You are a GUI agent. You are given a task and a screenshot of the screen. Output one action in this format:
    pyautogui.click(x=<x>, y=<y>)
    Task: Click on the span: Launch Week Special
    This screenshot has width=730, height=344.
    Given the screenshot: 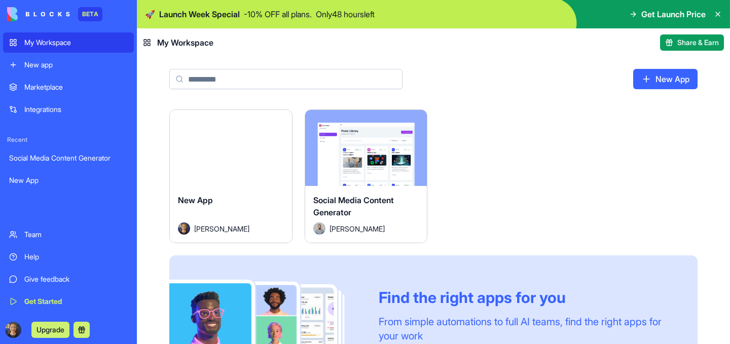 What is the action you would take?
    pyautogui.click(x=199, y=14)
    